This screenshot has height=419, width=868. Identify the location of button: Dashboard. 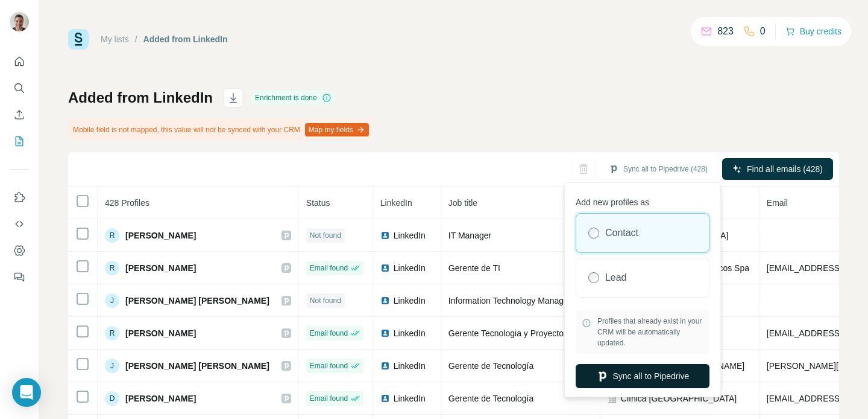
(19, 251).